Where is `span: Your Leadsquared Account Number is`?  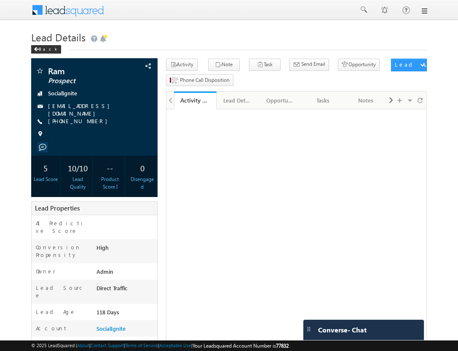
span: Your Leadsquared Account Number is is located at coordinates (241, 345).